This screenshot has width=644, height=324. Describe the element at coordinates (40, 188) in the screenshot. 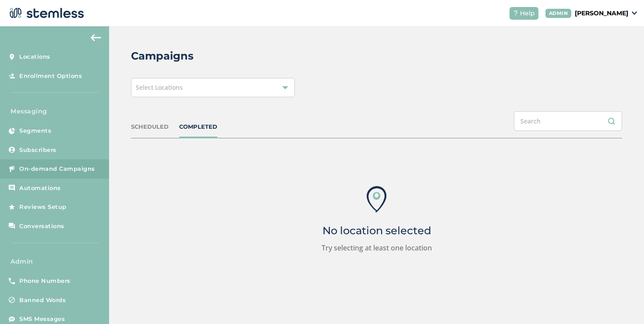

I see `span: Automations` at that location.